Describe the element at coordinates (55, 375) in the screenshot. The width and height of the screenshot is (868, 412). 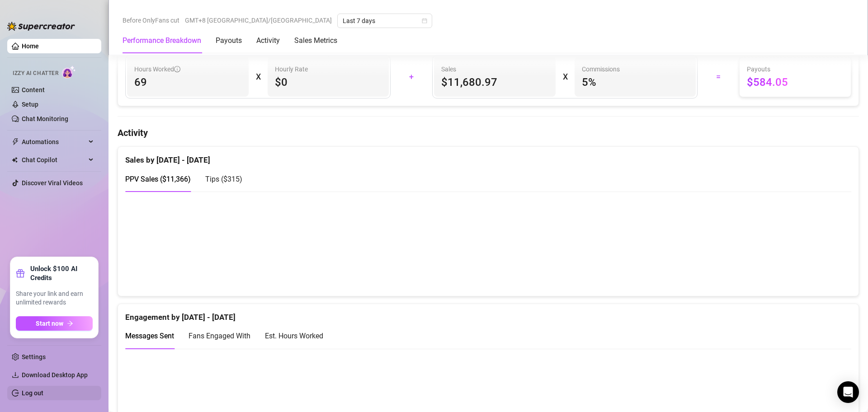
I see `span: Download Desktop App` at that location.